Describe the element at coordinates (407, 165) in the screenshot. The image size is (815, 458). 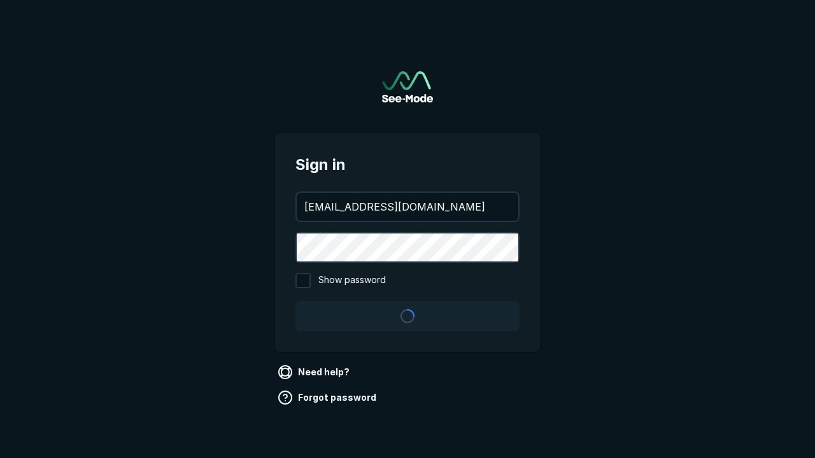
I see `span: Sign in` at that location.